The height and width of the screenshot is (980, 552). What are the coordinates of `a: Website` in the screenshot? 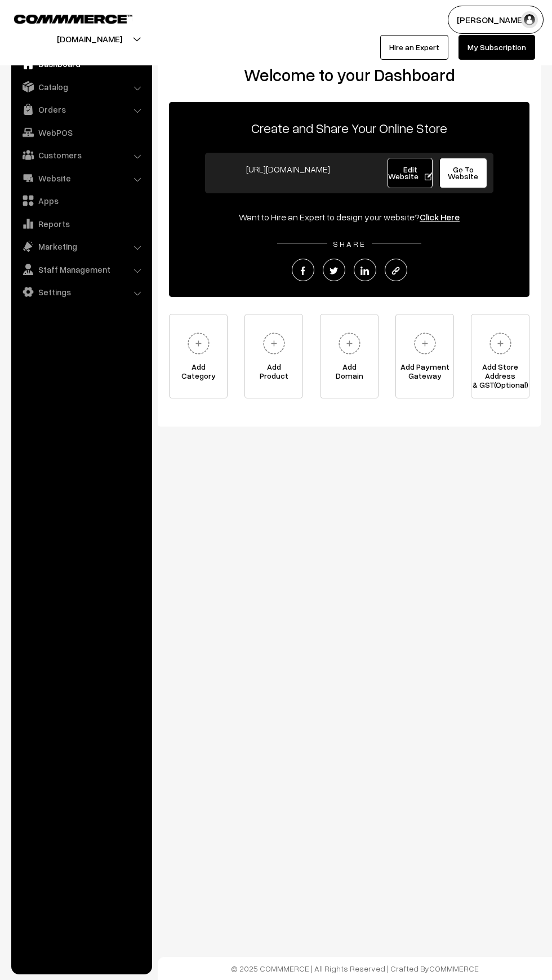 It's located at (81, 178).